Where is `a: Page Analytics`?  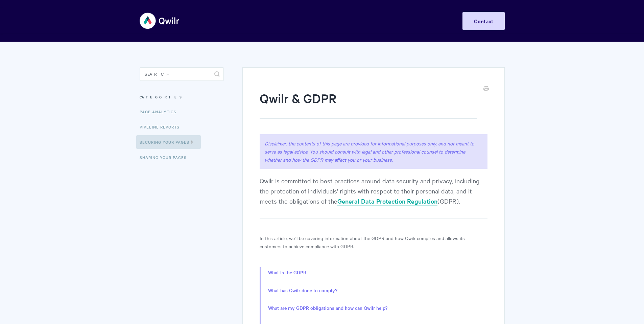 a: Page Analytics is located at coordinates (160, 112).